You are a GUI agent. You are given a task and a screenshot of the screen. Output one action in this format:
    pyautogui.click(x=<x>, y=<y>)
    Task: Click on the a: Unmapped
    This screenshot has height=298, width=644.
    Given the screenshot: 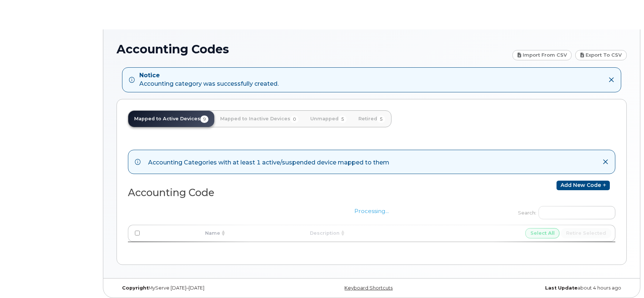 What is the action you would take?
    pyautogui.click(x=328, y=119)
    